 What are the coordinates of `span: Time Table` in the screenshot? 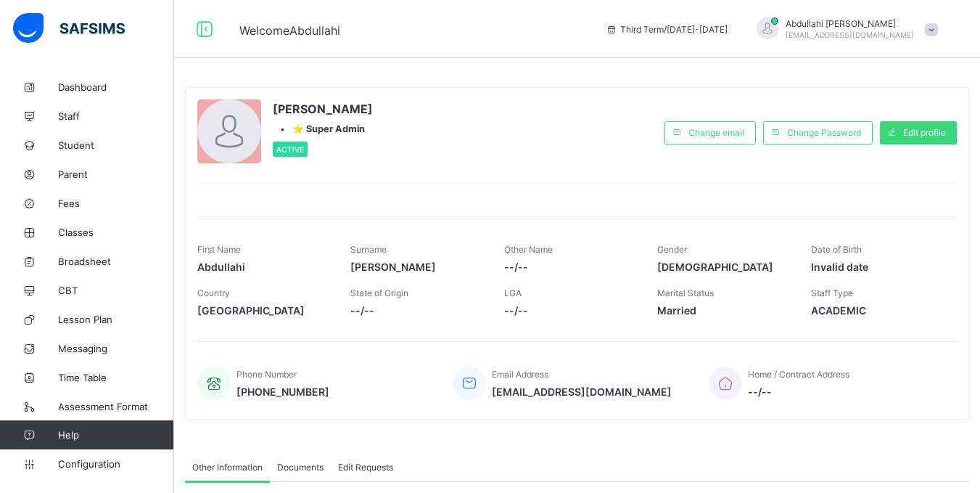 It's located at (116, 378).